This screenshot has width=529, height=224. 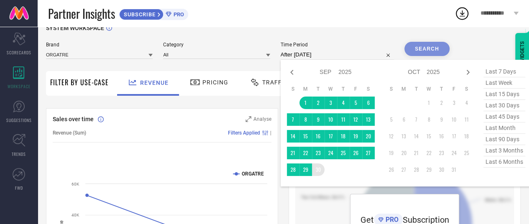 What do you see at coordinates (216, 45) in the screenshot?
I see `span: Category` at bounding box center [216, 45].